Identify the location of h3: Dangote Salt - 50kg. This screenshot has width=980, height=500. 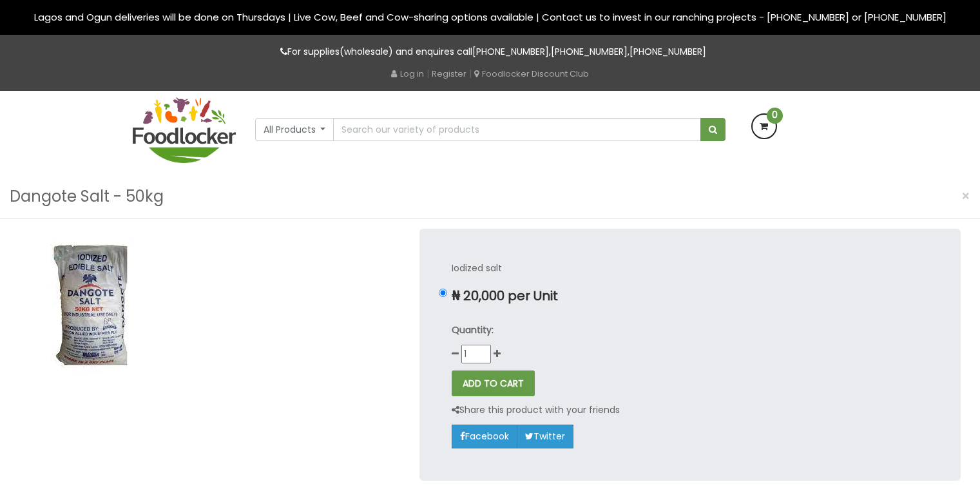
(86, 197).